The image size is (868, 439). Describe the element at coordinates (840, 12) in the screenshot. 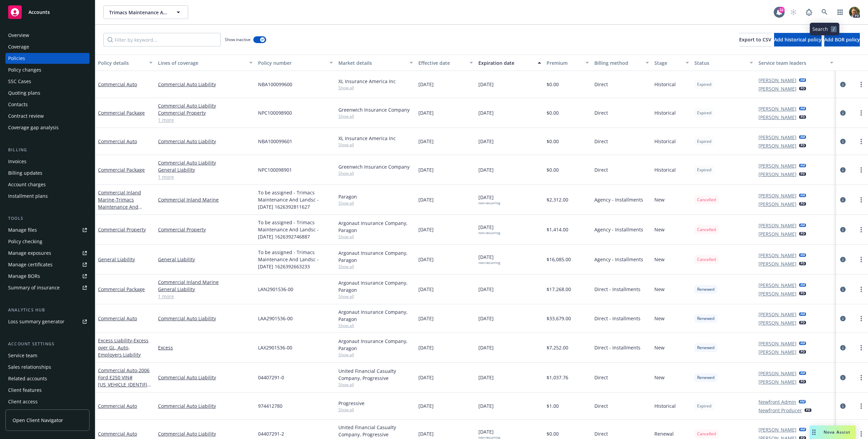

I see `a: Switch app` at that location.